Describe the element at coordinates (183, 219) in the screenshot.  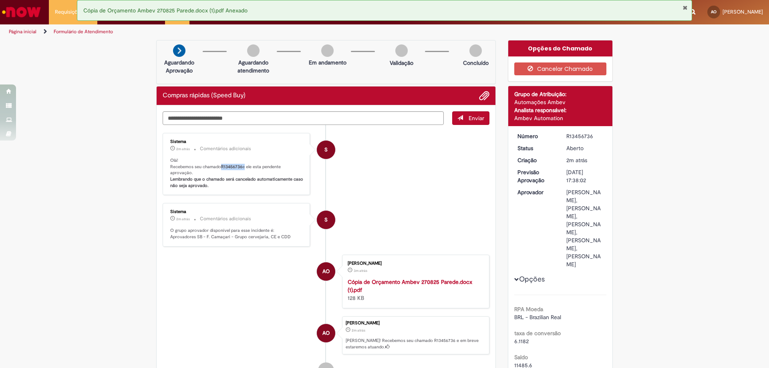
I see `time: 28/08/2025 10:38:10` at that location.